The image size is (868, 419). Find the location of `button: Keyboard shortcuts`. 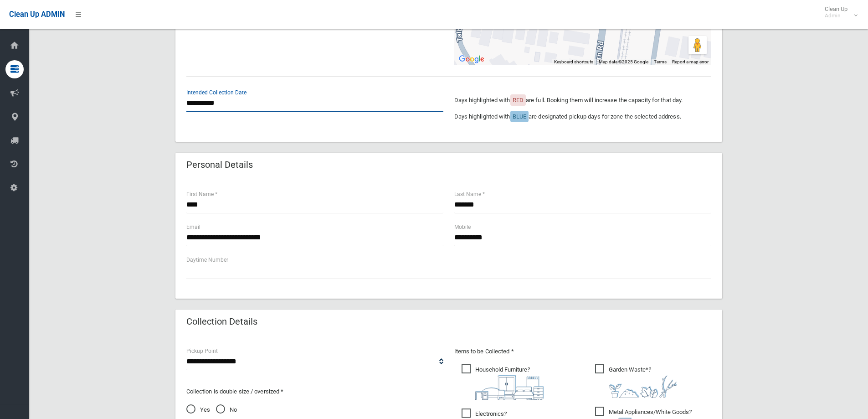

button: Keyboard shortcuts is located at coordinates (573, 62).